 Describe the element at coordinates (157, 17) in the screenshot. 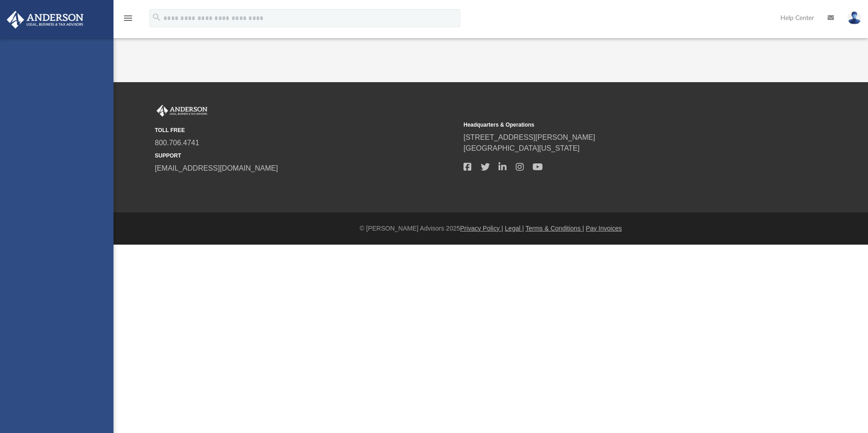

I see `i: search` at that location.